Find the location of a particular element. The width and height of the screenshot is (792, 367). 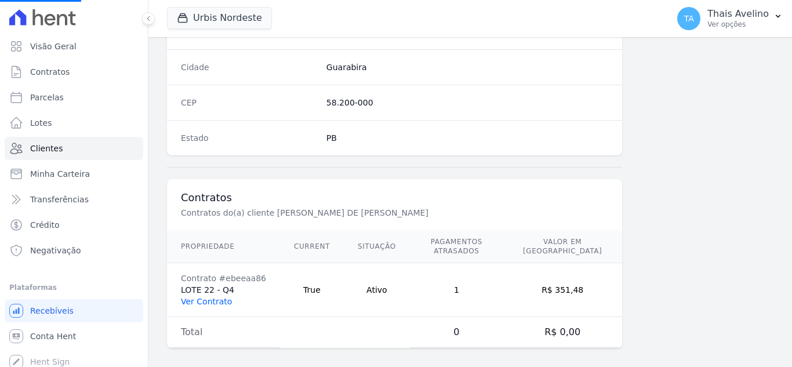

td: Total is located at coordinates (223, 332).